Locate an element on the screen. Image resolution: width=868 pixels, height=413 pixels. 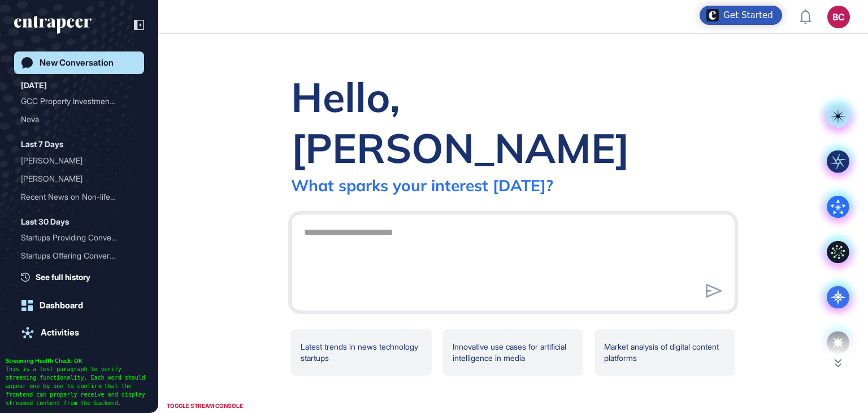
div: GCC Property Investment T... is located at coordinates (75, 101).